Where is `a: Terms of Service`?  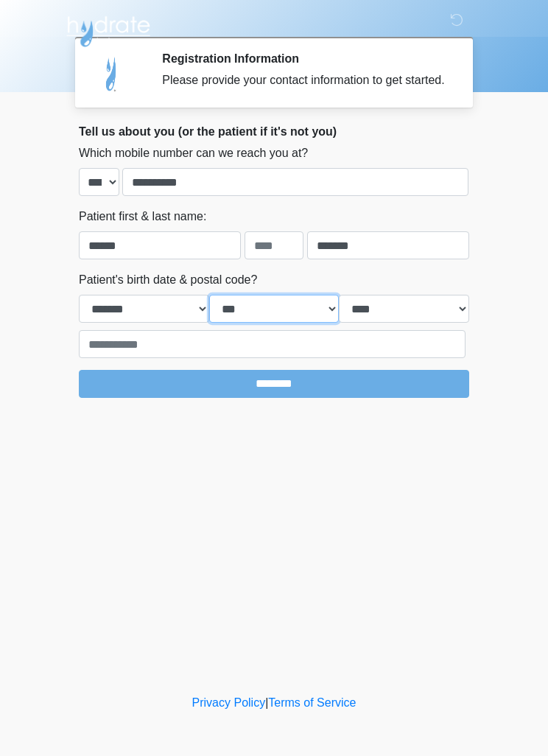
a: Terms of Service is located at coordinates (311, 703).